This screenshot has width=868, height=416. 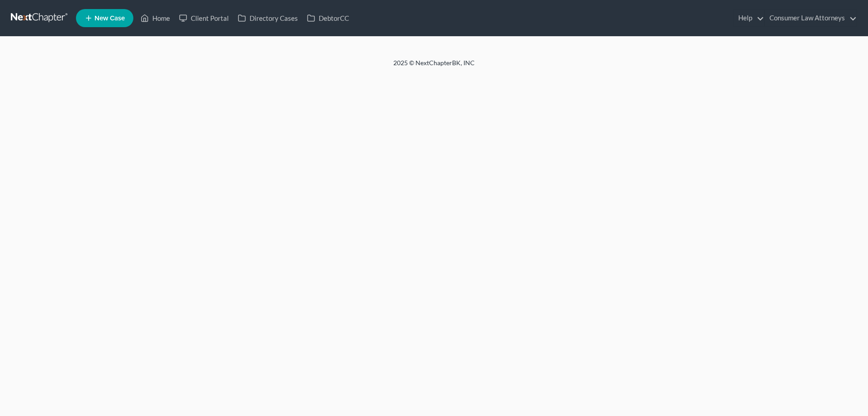 What do you see at coordinates (204, 18) in the screenshot?
I see `a: Client Portal` at bounding box center [204, 18].